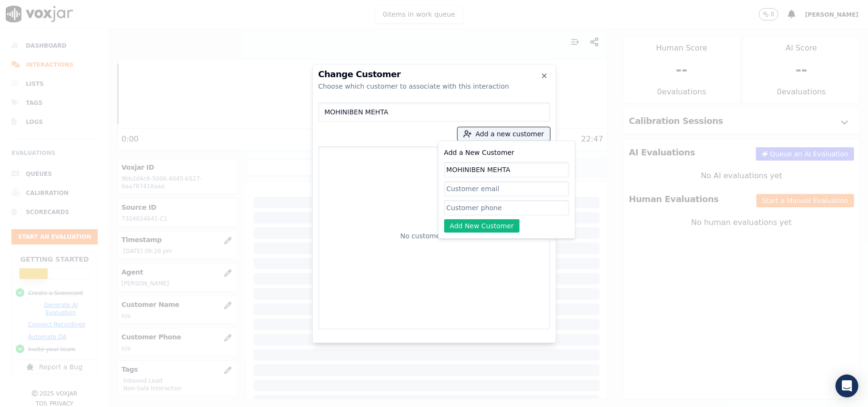 The image size is (868, 407). Describe the element at coordinates (507, 170) in the screenshot. I see `input: Customer name` at that location.